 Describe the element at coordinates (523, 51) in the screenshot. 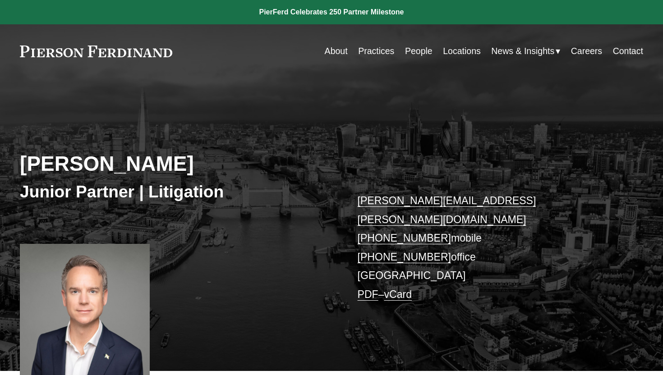

I see `span: News & Insights` at that location.